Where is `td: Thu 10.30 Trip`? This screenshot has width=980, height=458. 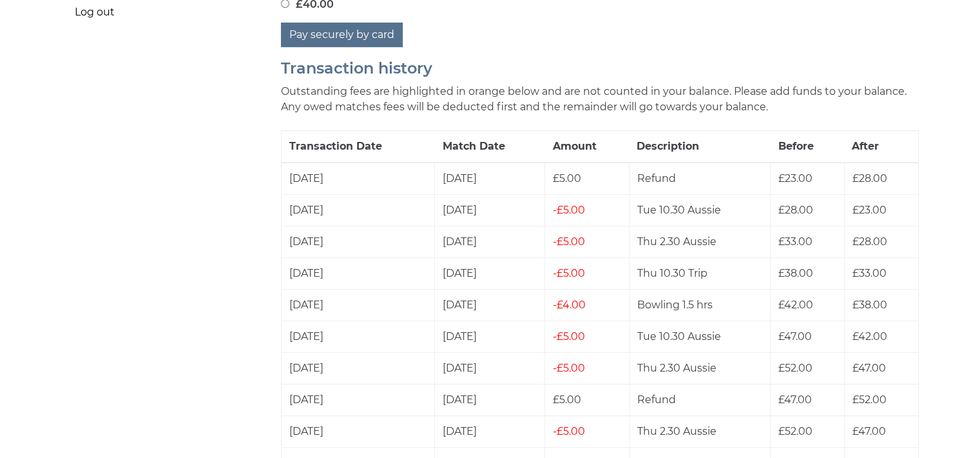 td: Thu 10.30 Trip is located at coordinates (700, 272).